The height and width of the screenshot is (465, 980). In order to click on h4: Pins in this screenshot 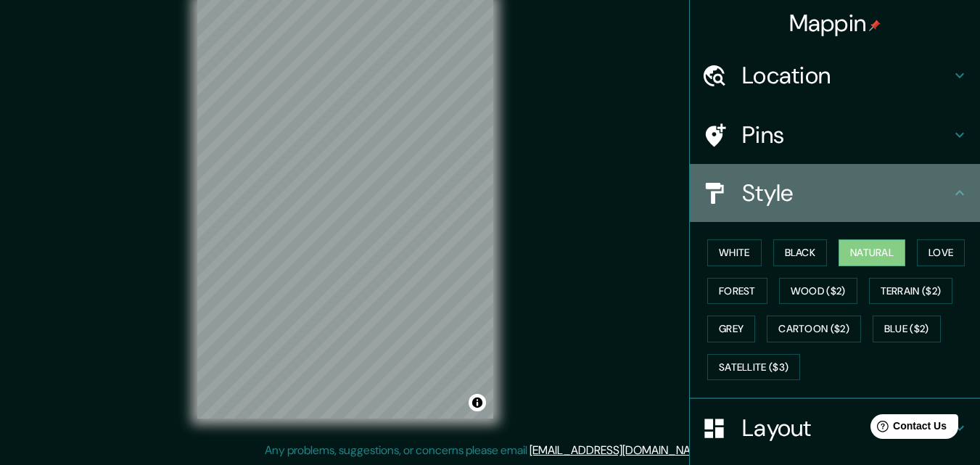, I will do `click(846, 135)`.